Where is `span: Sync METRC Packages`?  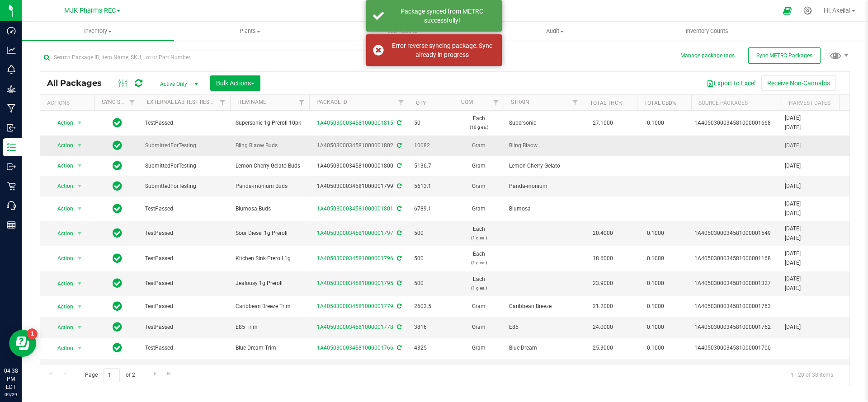 span: Sync METRC Packages is located at coordinates (784, 55).